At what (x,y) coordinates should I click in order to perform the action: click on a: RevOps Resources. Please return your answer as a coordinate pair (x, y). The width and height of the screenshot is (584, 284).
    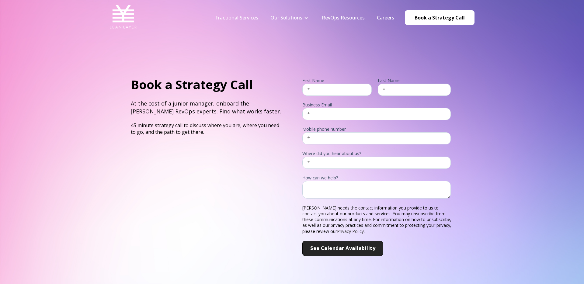
    Looking at the image, I should click on (343, 18).